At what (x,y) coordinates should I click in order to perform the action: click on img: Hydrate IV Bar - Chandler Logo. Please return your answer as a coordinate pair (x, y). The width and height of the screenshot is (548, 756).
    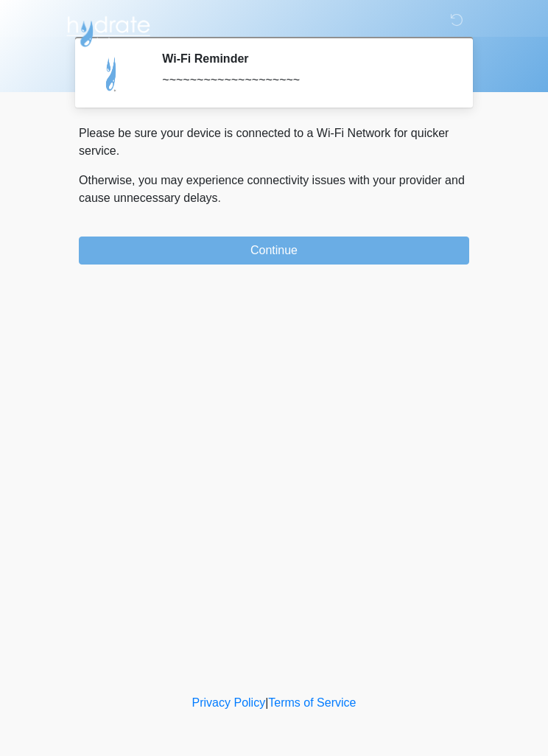
    Looking at the image, I should click on (109, 30).